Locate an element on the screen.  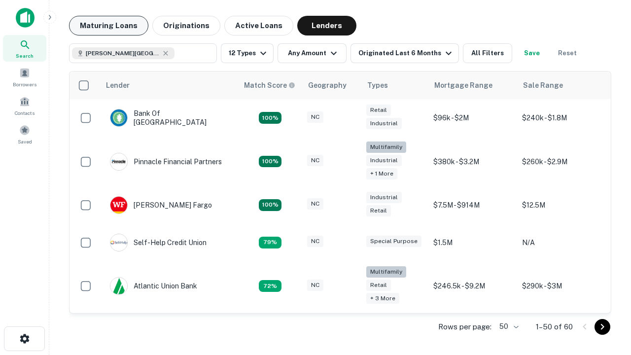
div: Search is located at coordinates (25, 48).